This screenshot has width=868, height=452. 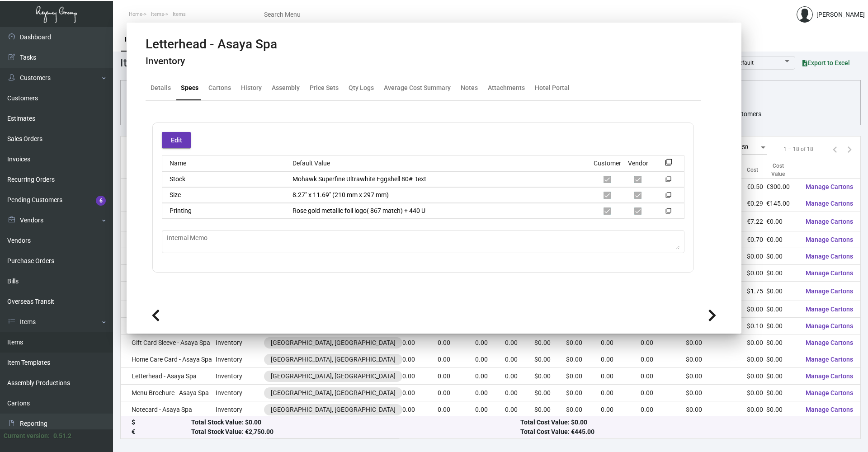 I want to click on td: Letterhead - Asaya Spa, so click(x=168, y=376).